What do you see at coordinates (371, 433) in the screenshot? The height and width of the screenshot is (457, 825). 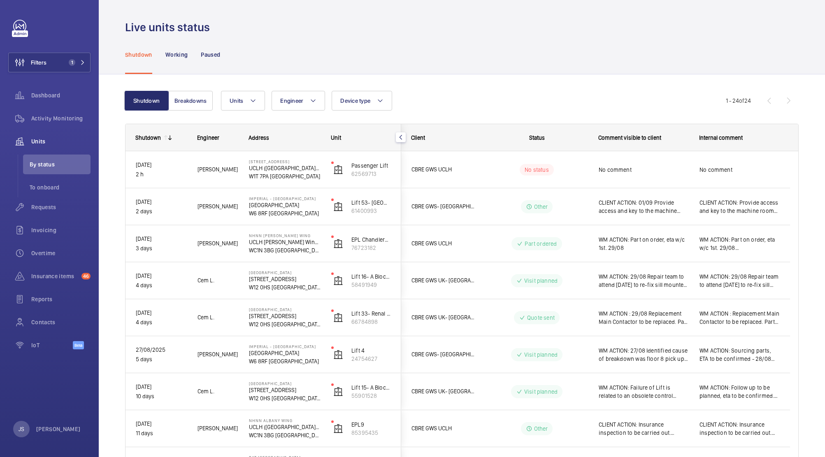 I see `p: 85395435` at bounding box center [371, 433].